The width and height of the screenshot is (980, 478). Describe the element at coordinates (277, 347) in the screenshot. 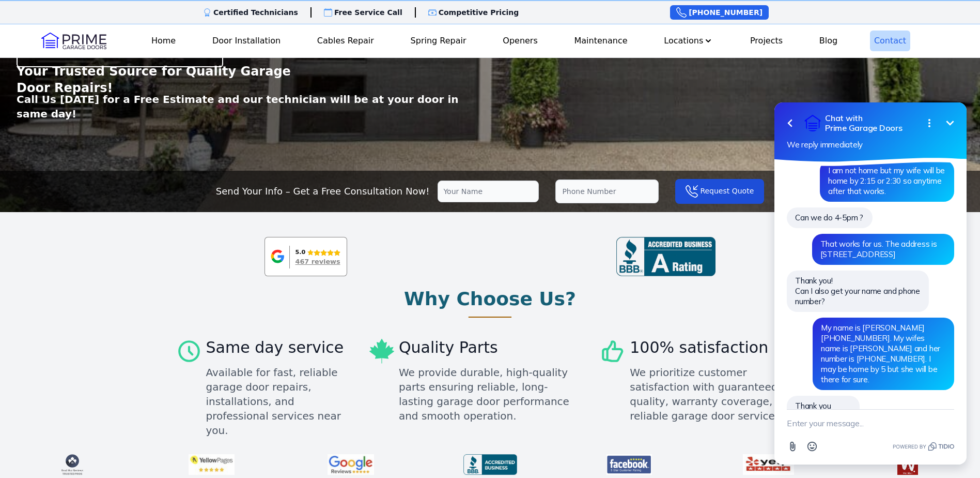

I see `h3: Same day service` at that location.